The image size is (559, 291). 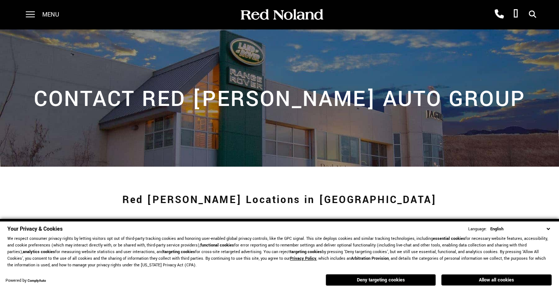 I want to click on a: ComplyAuto, so click(x=37, y=281).